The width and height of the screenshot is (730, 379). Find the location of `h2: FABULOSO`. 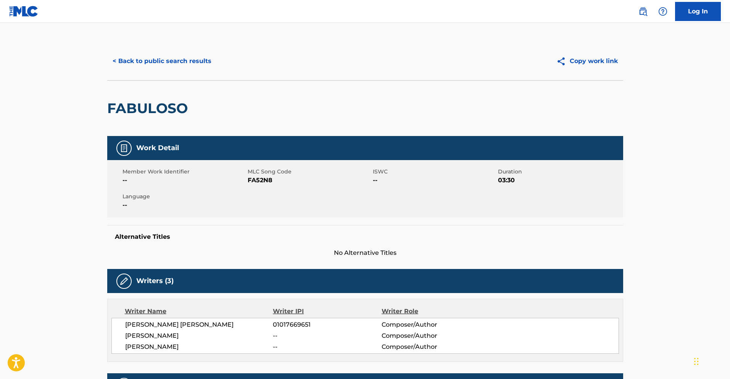

h2: FABULOSO is located at coordinates (149, 108).